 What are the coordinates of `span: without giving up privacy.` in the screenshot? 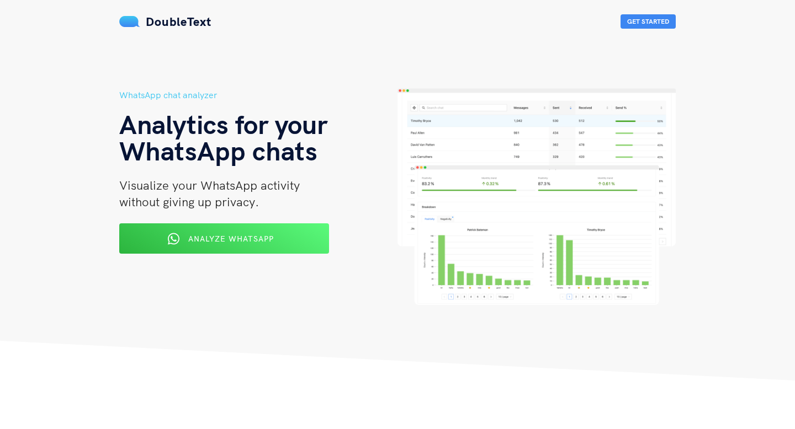 It's located at (189, 202).